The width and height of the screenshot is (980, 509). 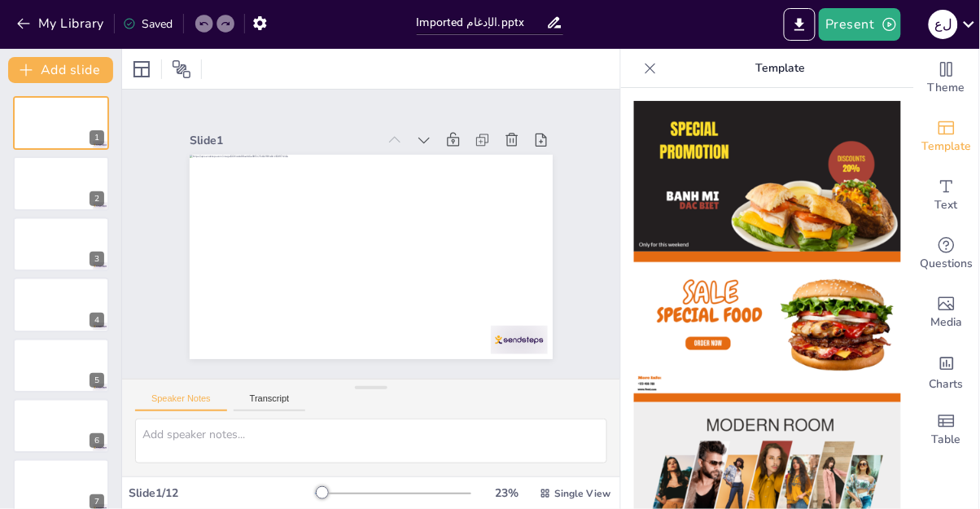 I want to click on div: Add text boxes, so click(x=947, y=195).